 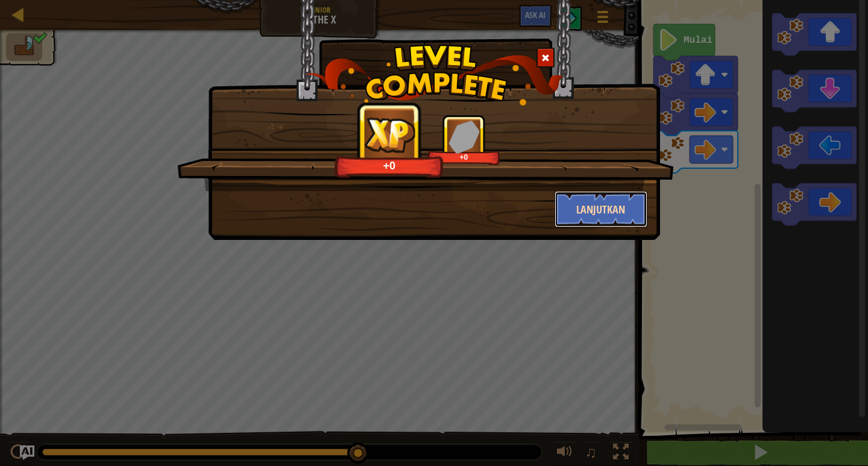 I want to click on img: reward_icon_xp.png, so click(x=390, y=134).